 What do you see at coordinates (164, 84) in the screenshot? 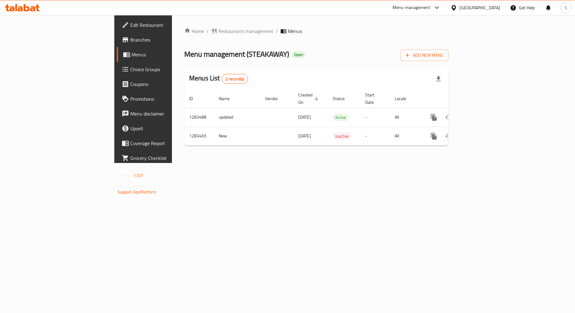
I see `a: Coupons` at bounding box center [164, 84].